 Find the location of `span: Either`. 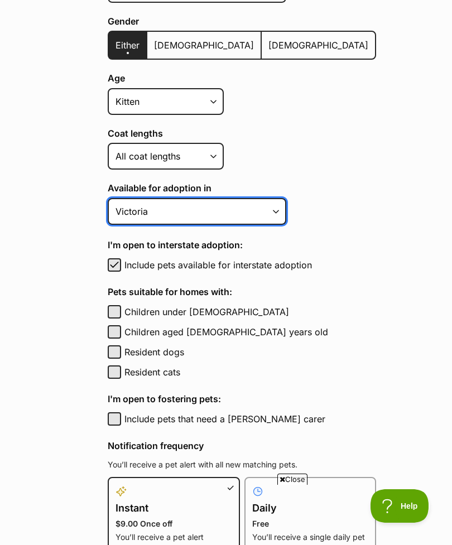

span: Either is located at coordinates (127, 45).